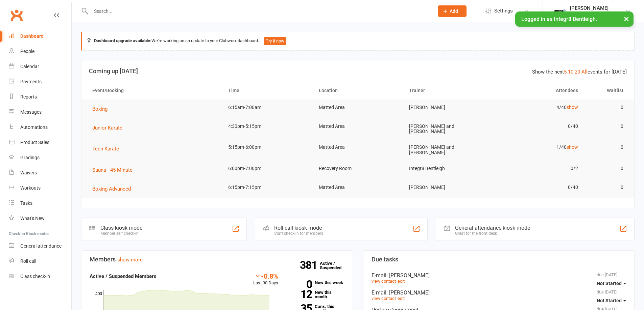 This screenshot has height=310, width=644. I want to click on div: Great for the front desk, so click(493, 233).